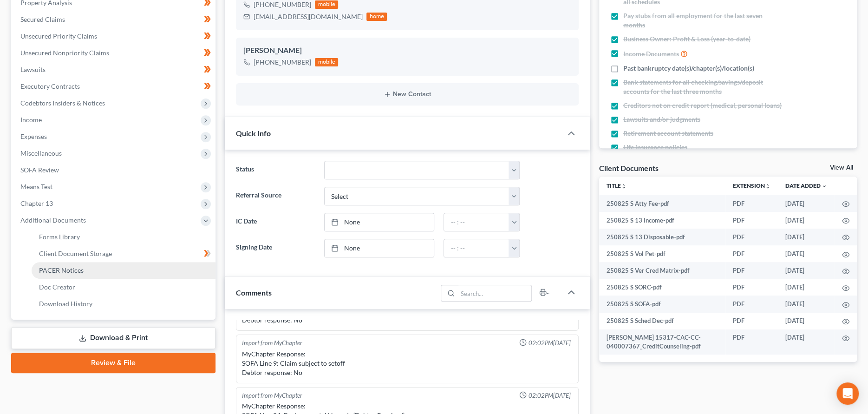  Describe the element at coordinates (114, 36) in the screenshot. I see `a: Unsecured Priority Claims` at that location.